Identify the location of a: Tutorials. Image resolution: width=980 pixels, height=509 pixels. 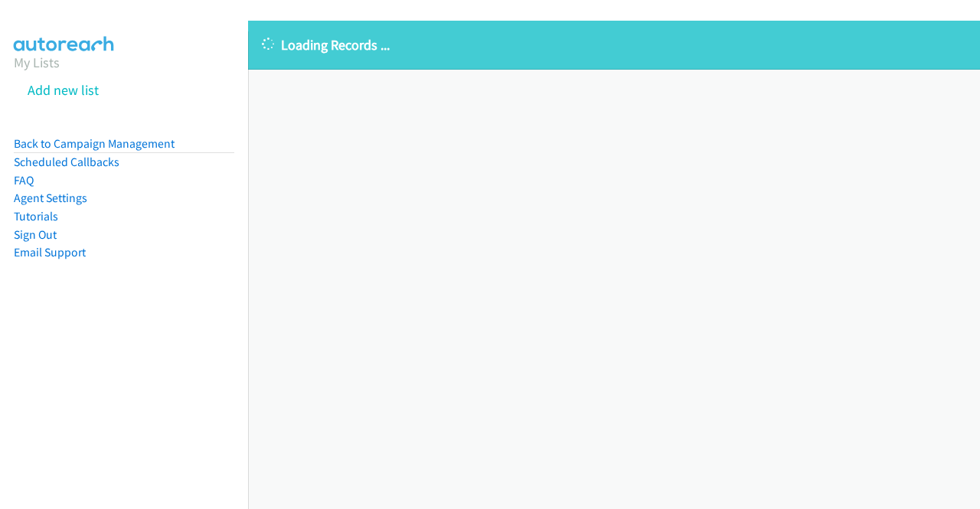
(36, 216).